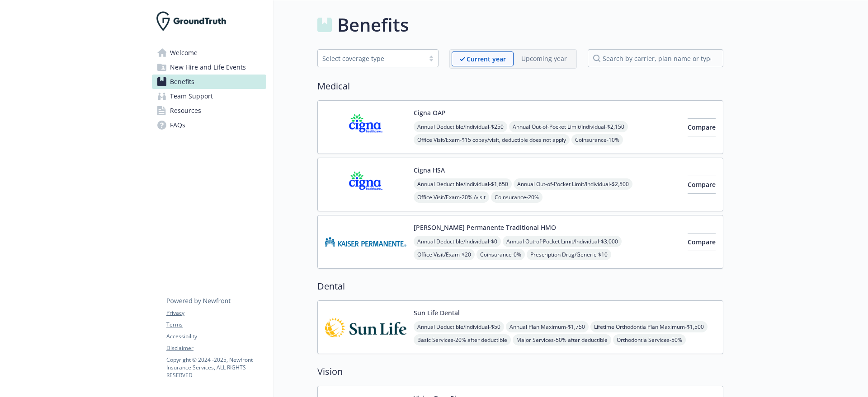  Describe the element at coordinates (562, 241) in the screenshot. I see `span: Annual Out-of-Pocket Limit/Individual - $3,000` at that location.